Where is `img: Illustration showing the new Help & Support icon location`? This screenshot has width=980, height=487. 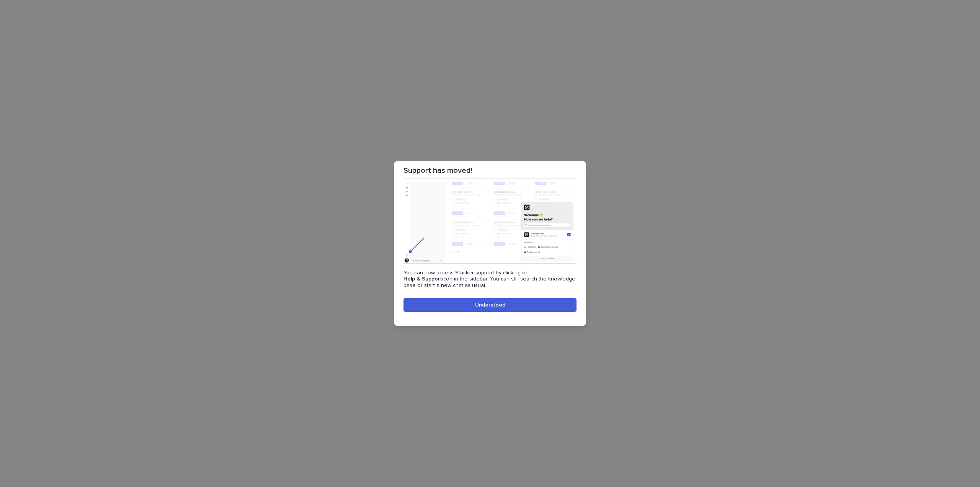
img: Illustration showing the new Help & Support icon location is located at coordinates (490, 222).